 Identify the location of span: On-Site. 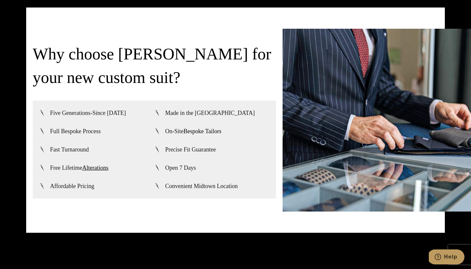
(193, 131).